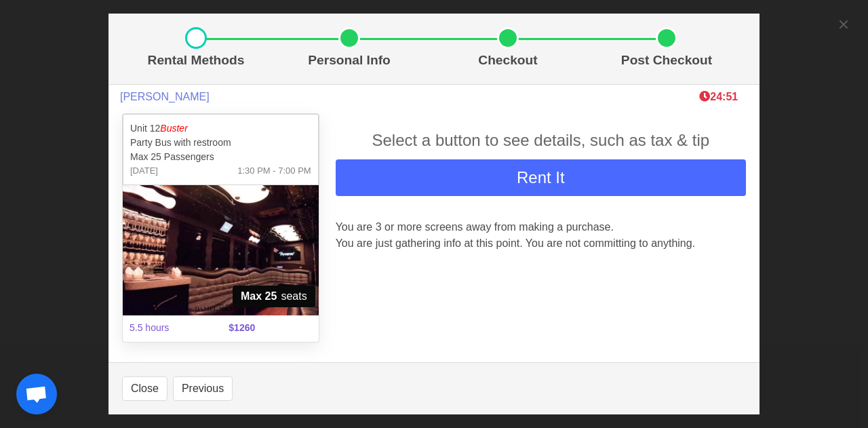  I want to click on p: Party Bus with restroom, so click(220, 143).